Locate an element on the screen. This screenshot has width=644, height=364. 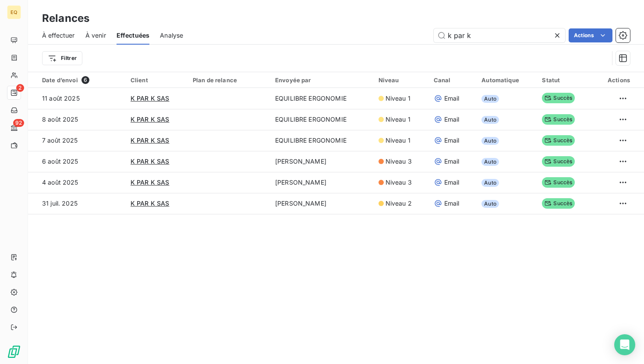
div: Automatique is located at coordinates (506, 80).